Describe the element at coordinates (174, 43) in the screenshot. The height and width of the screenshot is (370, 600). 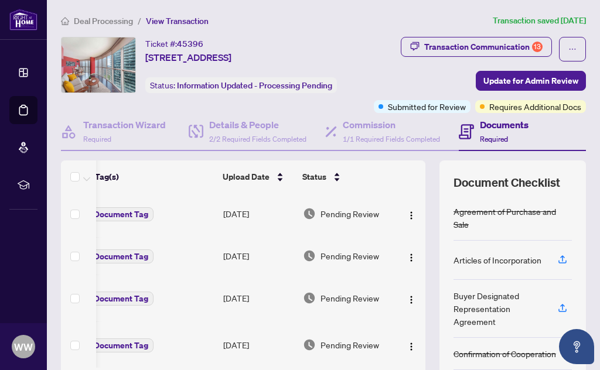
I see `div: Ticket #:` at that location.